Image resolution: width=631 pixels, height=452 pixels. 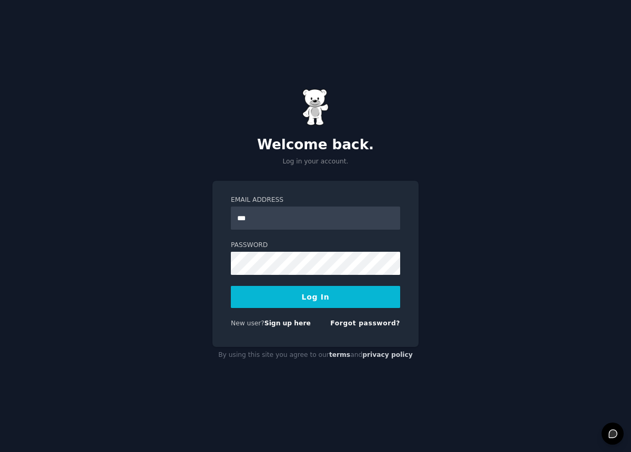 I want to click on label: Password, so click(x=316, y=246).